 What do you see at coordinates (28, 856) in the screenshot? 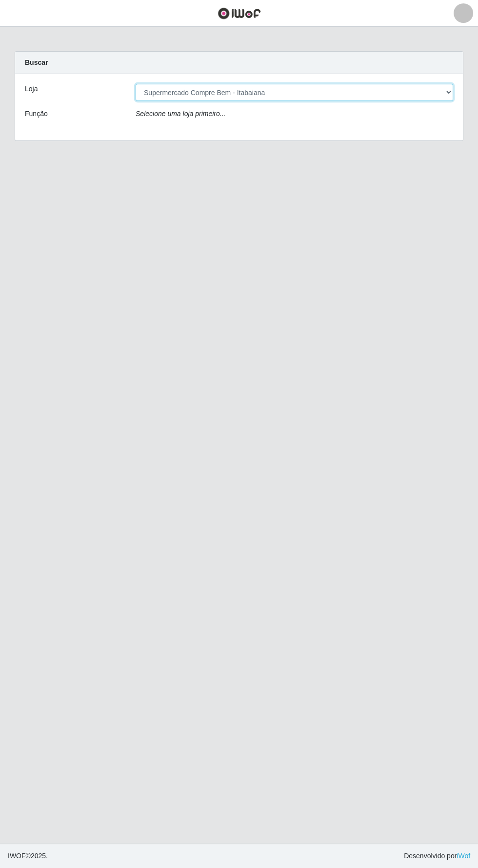
I see `span: © 2025 .` at bounding box center [28, 856].